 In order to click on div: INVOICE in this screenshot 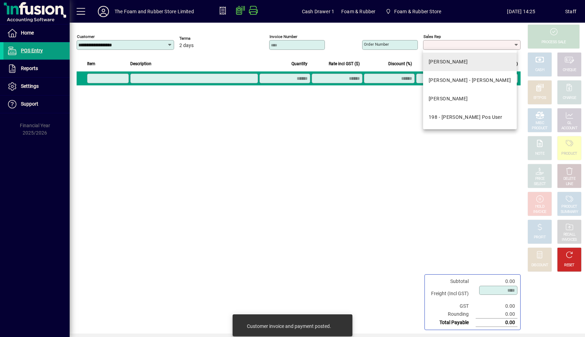, I will do `click(540, 212)`.